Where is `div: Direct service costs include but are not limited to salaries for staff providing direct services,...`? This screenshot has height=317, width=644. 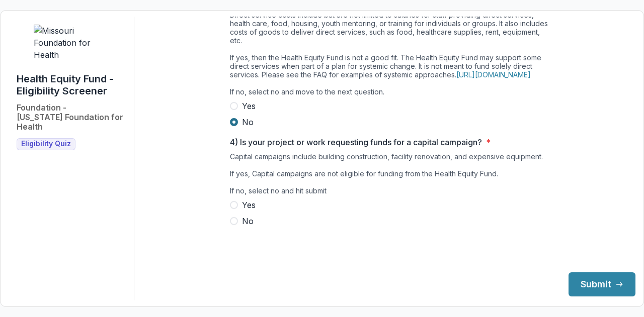 div: Direct service costs include but are not limited to salaries for staff providing direct services,... is located at coordinates (391, 55).